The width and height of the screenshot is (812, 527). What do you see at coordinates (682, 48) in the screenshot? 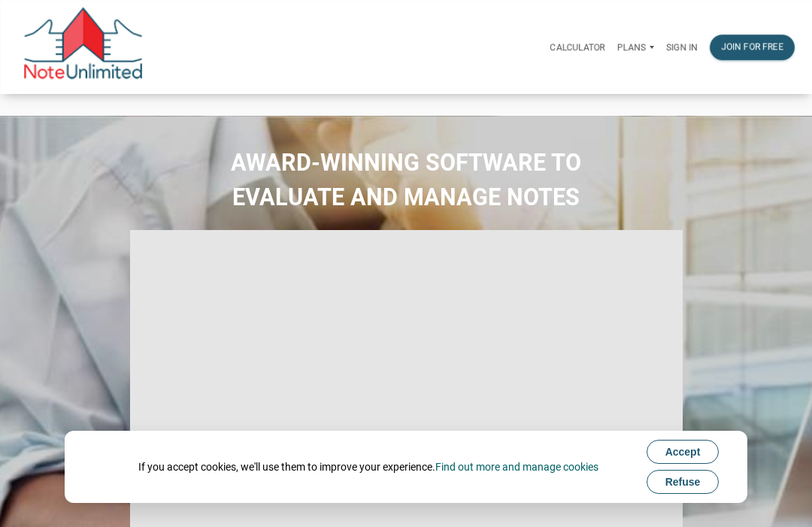
I see `p: Sign in` at bounding box center [682, 48].